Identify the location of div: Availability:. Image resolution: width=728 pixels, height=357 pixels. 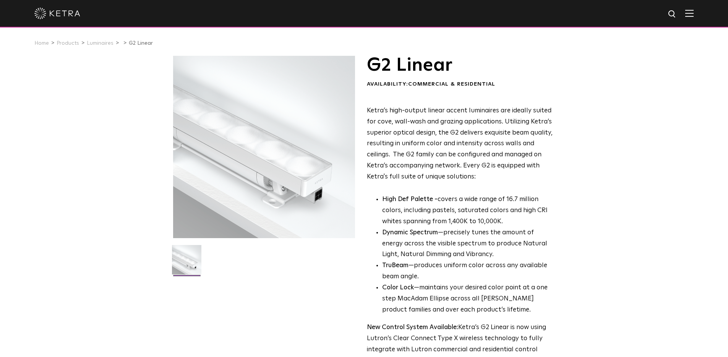
(460, 84).